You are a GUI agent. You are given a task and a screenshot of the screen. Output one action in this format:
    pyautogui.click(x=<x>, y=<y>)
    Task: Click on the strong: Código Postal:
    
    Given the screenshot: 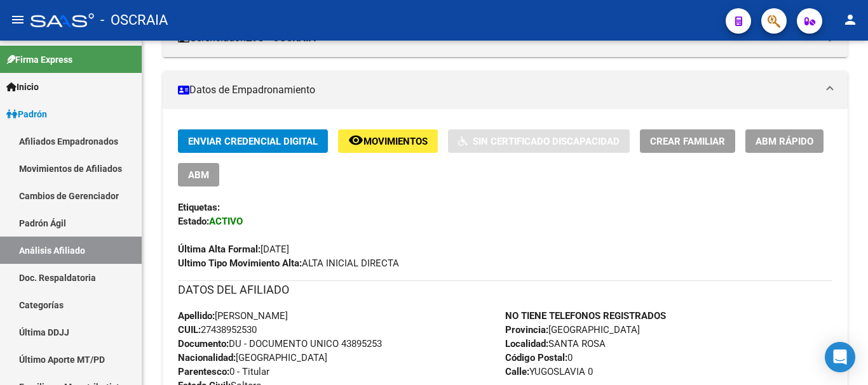 What is the action you would take?
    pyautogui.click(x=536, y=358)
    